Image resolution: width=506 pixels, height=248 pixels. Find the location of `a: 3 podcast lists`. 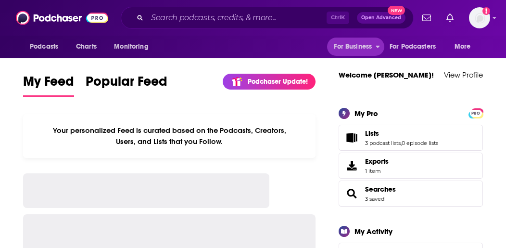

a: 3 podcast lists is located at coordinates (383, 143).